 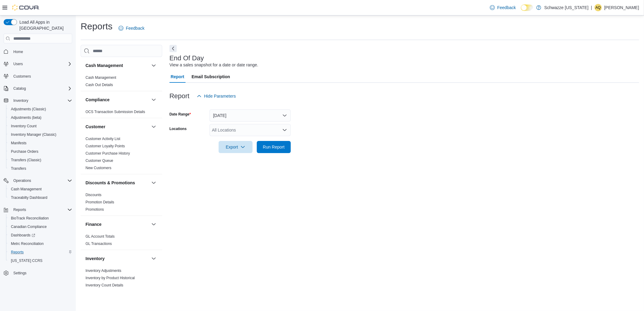 I want to click on a: Customers, so click(x=22, y=76).